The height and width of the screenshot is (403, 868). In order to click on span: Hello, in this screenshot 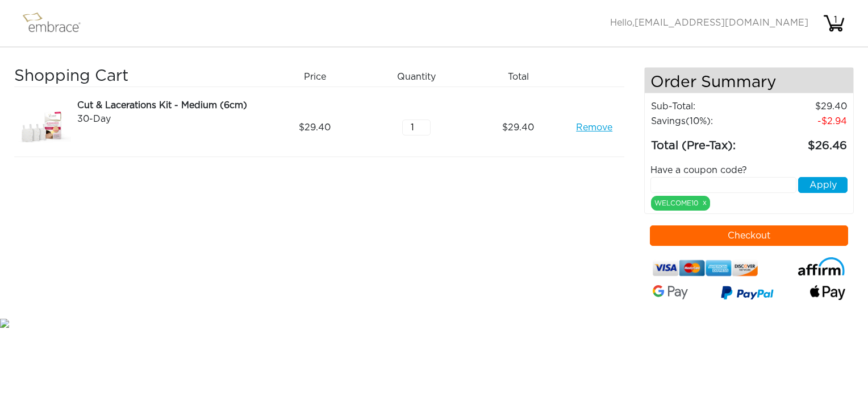, I will do `click(709, 23)`.